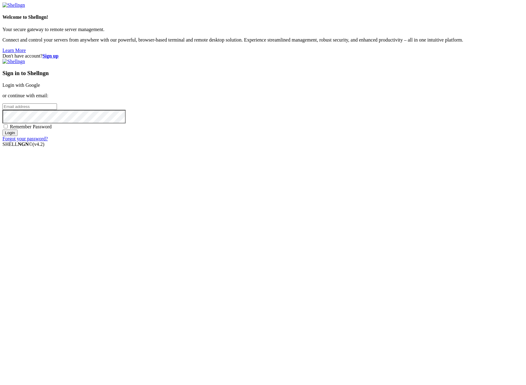 The width and height of the screenshot is (526, 385). Describe the element at coordinates (263, 96) in the screenshot. I see `p: or continue with email:` at that location.